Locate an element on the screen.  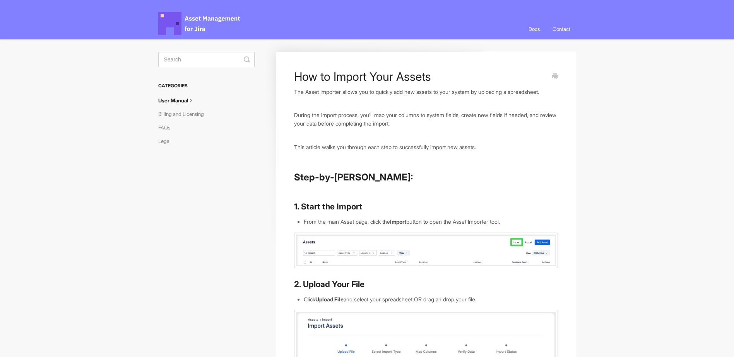
a: Legal is located at coordinates (167, 141).